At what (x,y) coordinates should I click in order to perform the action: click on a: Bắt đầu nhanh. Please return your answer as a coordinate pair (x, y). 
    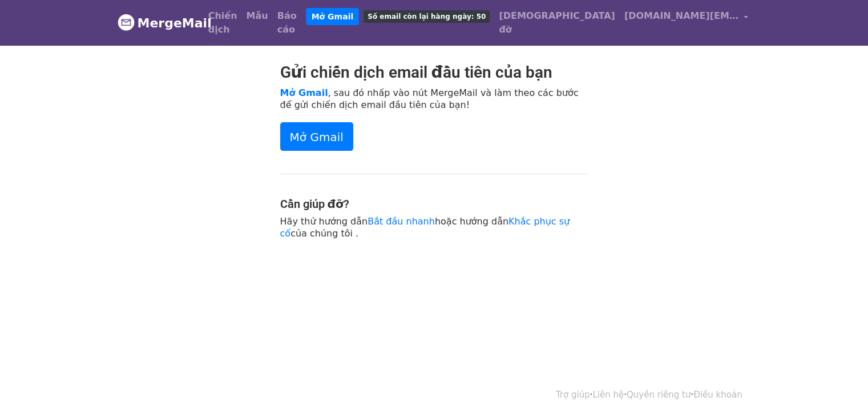
    Looking at the image, I should click on (401, 221).